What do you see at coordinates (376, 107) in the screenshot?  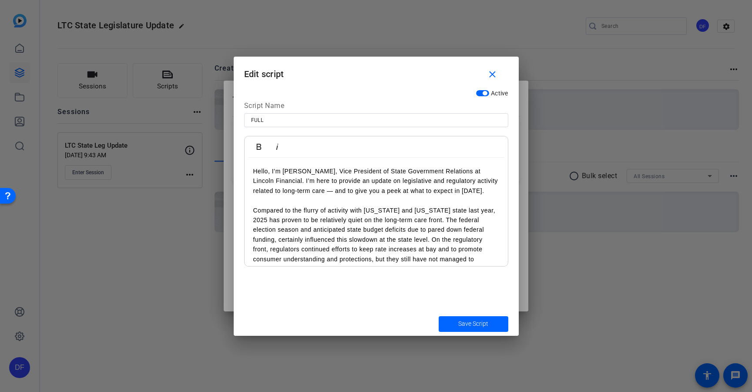 I see `div: Script Name` at bounding box center [376, 107].